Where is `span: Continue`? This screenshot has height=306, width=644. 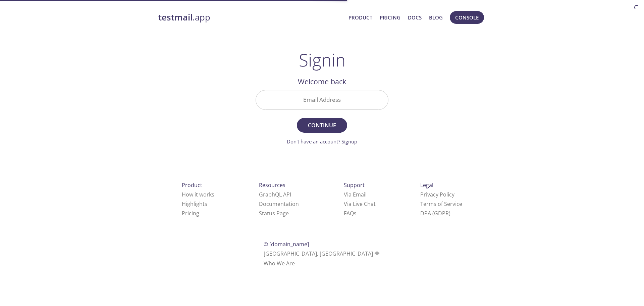
span: Continue is located at coordinates (322, 125).